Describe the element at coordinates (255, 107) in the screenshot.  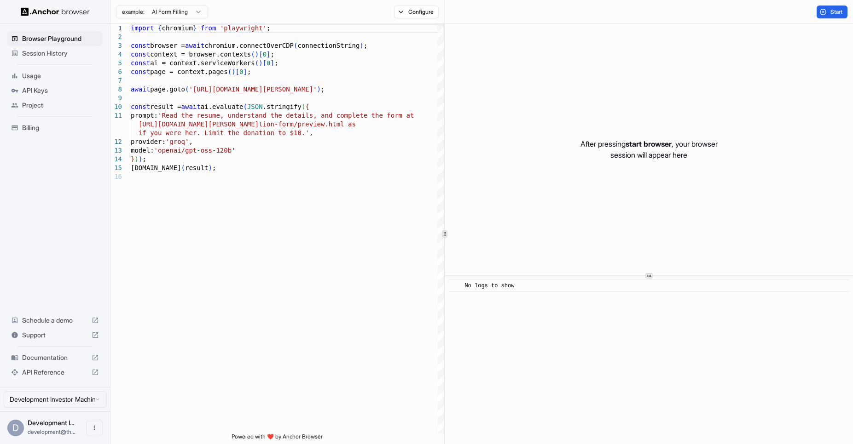
I see `span: JSON` at that location.